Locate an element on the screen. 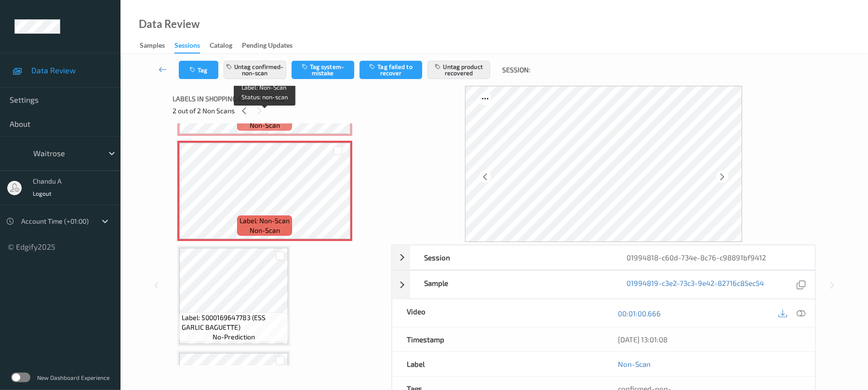  button: Tag system-mistake is located at coordinates (323, 70).